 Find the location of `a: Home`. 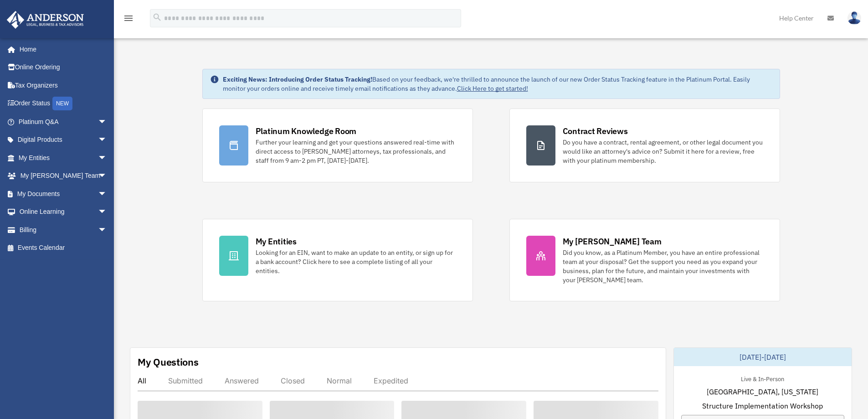

a: Home is located at coordinates (61, 49).